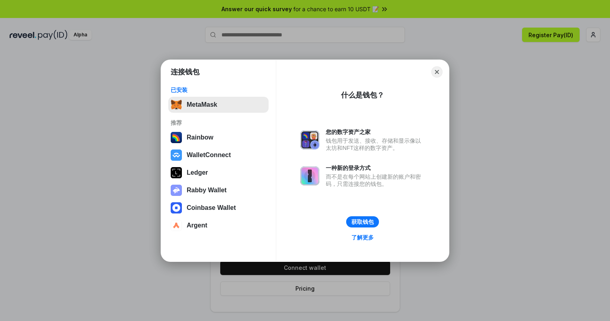  What do you see at coordinates (375, 144) in the screenshot?
I see `div: 钱包用于发送、接收、存储和显示像以太坊和NFT这样的数字资产。` at bounding box center [375, 144].